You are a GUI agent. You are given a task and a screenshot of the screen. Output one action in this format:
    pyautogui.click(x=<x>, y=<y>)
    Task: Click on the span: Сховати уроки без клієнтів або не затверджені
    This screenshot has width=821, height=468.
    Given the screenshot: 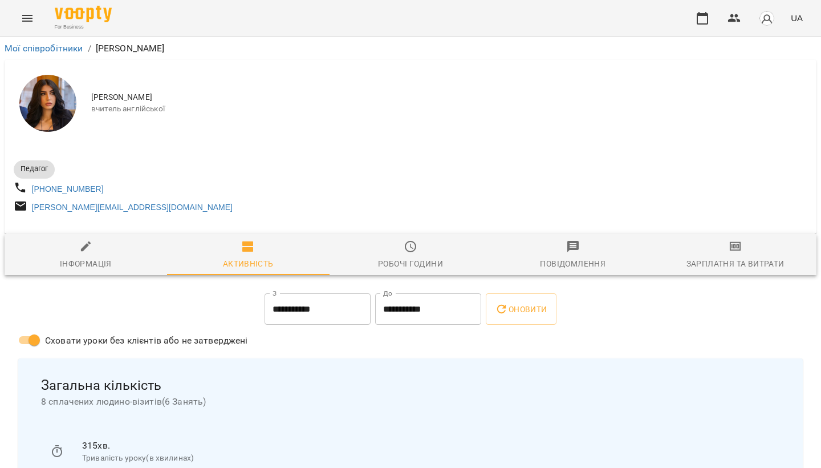 What is the action you would take?
    pyautogui.click(x=147, y=340)
    